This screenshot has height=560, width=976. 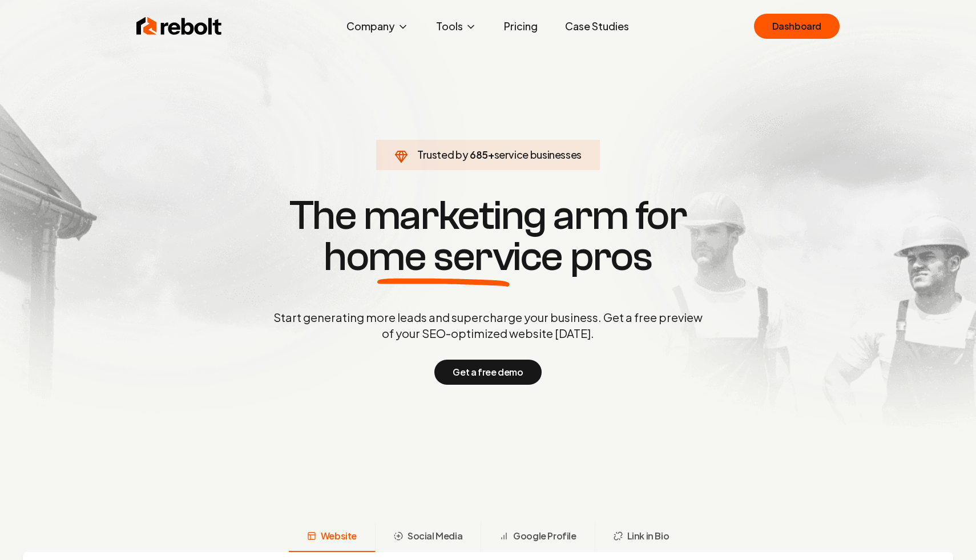 What do you see at coordinates (797, 26) in the screenshot?
I see `a: Dashboard` at bounding box center [797, 26].